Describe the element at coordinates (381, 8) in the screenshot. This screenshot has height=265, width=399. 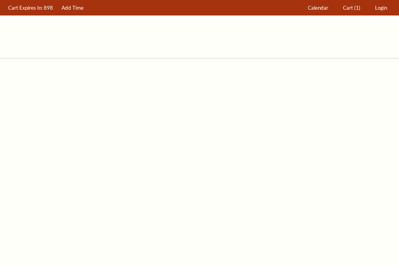
I see `a: Login` at that location.